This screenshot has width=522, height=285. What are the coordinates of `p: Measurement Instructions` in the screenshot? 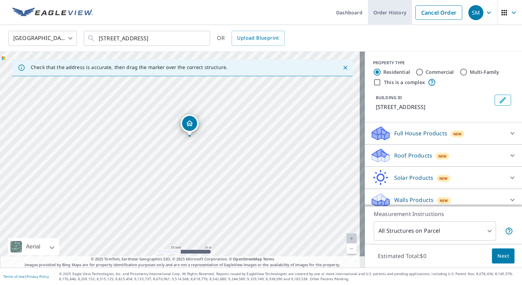 It's located at (443, 214).